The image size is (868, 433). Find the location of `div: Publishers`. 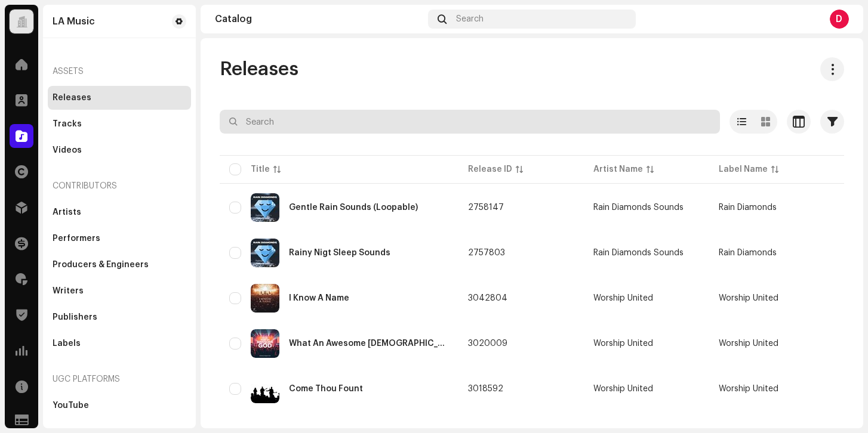

div: Publishers is located at coordinates (75, 317).